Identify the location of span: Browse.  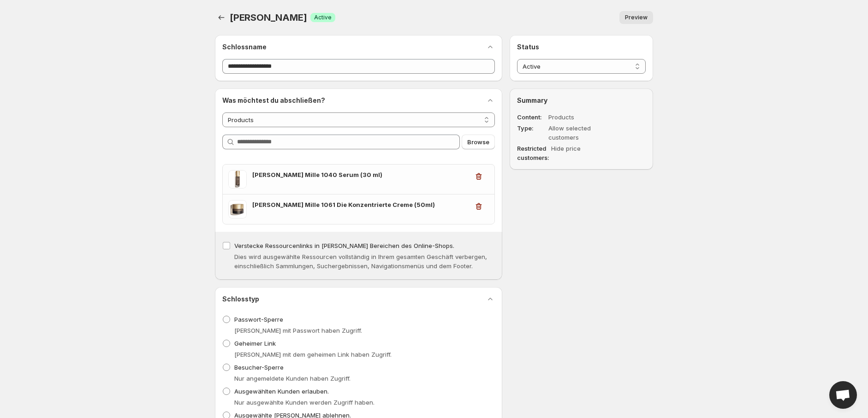
(478, 142).